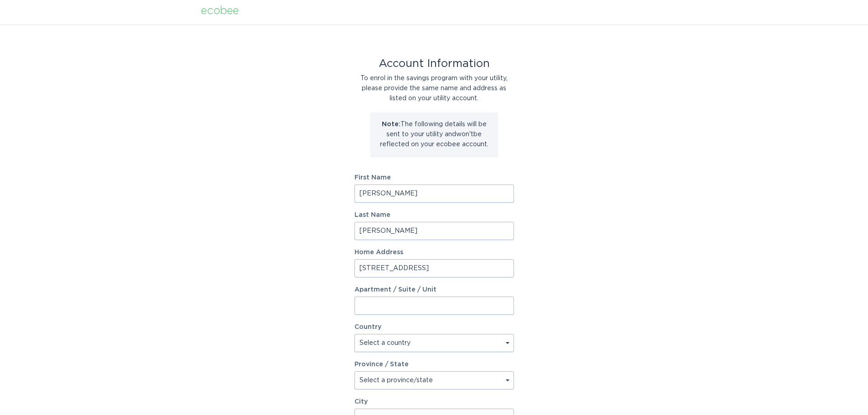 Image resolution: width=868 pixels, height=415 pixels. Describe the element at coordinates (219, 11) in the screenshot. I see `div: ecobee` at that location.